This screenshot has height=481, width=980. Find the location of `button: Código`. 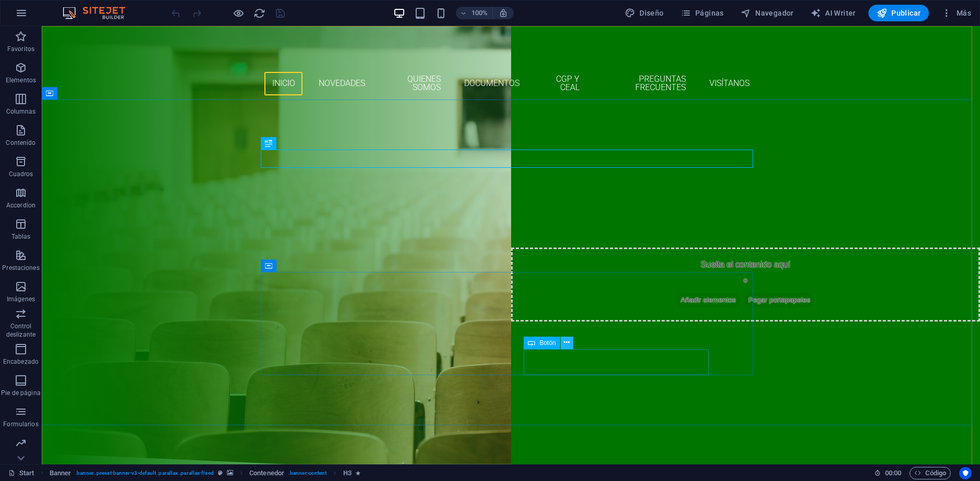

button: Código is located at coordinates (930, 473).